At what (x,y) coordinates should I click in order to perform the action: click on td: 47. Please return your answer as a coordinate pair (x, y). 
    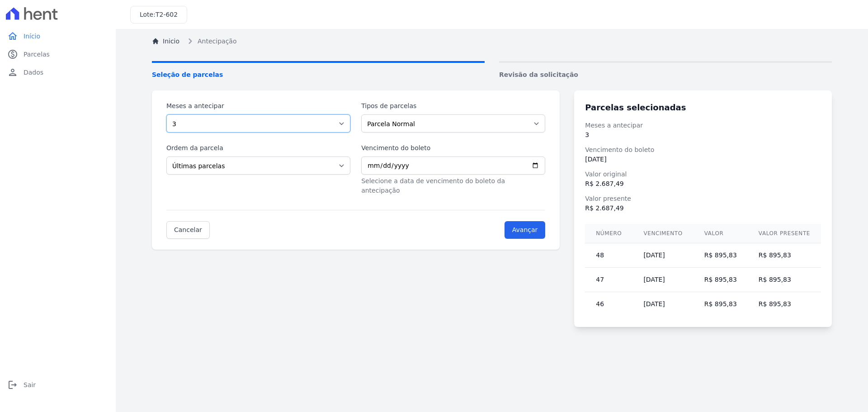
    Looking at the image, I should click on (608, 280).